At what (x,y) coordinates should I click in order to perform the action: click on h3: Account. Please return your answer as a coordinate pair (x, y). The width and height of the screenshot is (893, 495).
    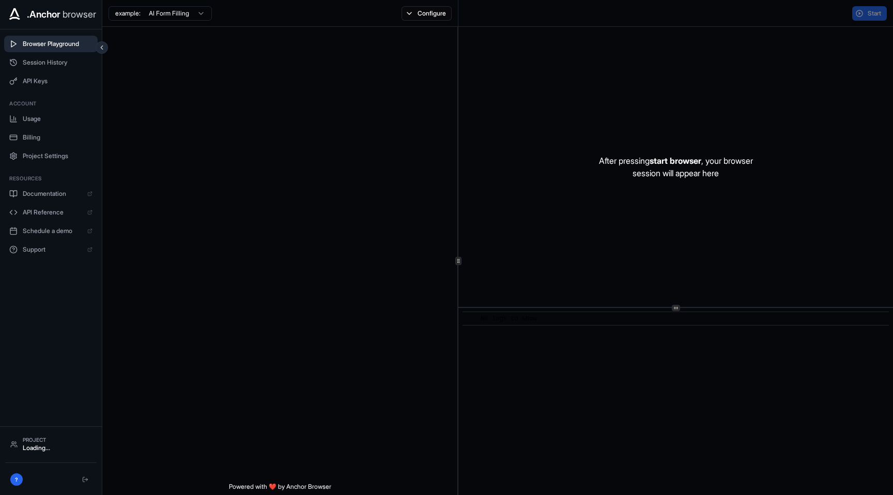
    Looking at the image, I should click on (51, 103).